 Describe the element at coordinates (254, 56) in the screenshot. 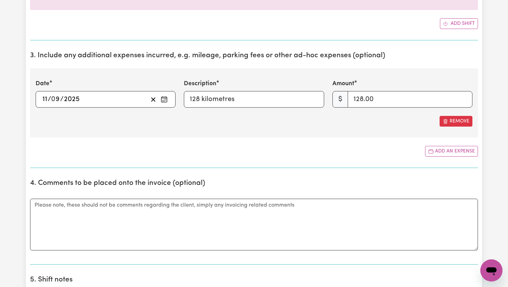

I see `h2: 3. Include any additional expenses incurred, e.g. mileage, parking fees or other ad-hoc expenses ...` at that location.